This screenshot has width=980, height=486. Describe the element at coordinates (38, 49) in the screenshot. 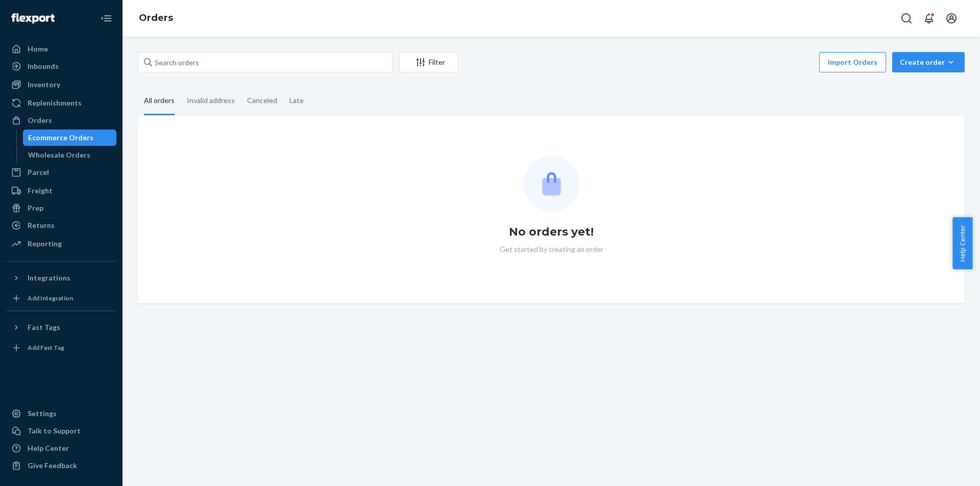

I see `div: Home` at that location.